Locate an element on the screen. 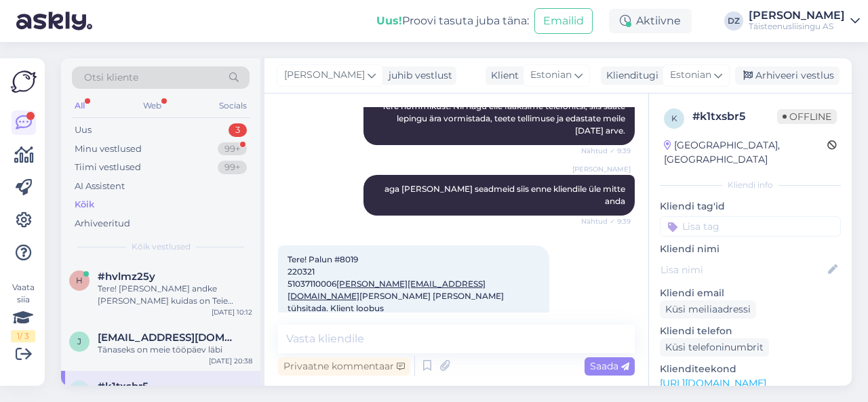  div: AI Assistent is located at coordinates (99, 186).